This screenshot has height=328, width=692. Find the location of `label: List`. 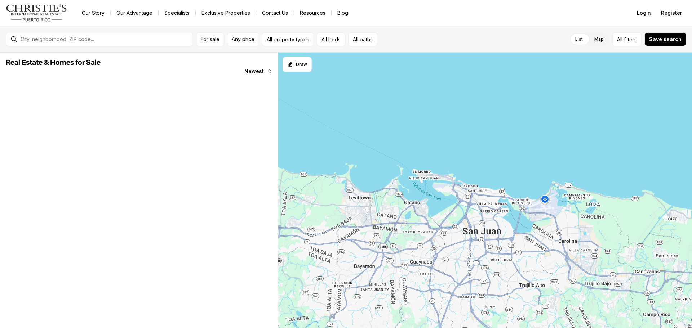

label: List is located at coordinates (579, 39).